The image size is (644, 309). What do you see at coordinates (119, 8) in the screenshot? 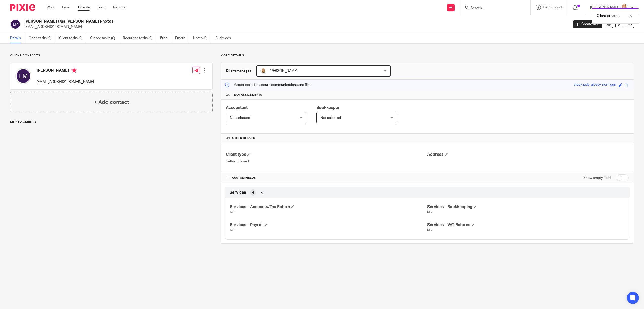
I see `a: Reports` at bounding box center [119, 8].